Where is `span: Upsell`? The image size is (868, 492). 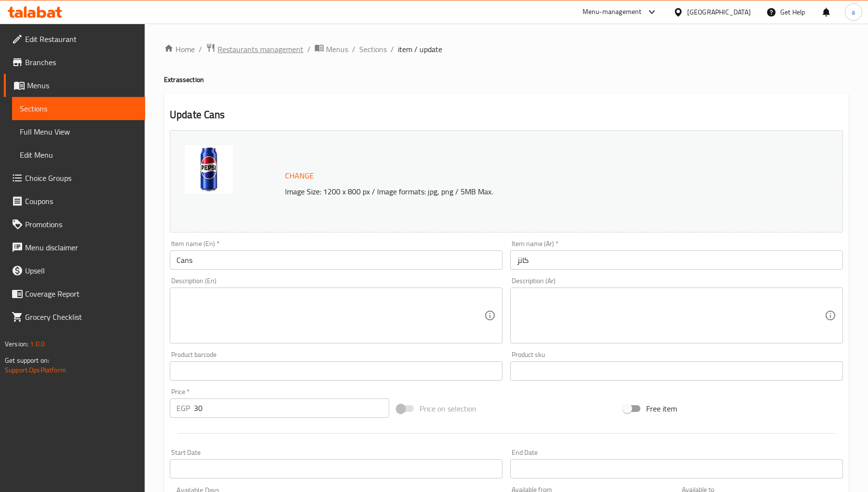 span: Upsell is located at coordinates (81, 271).